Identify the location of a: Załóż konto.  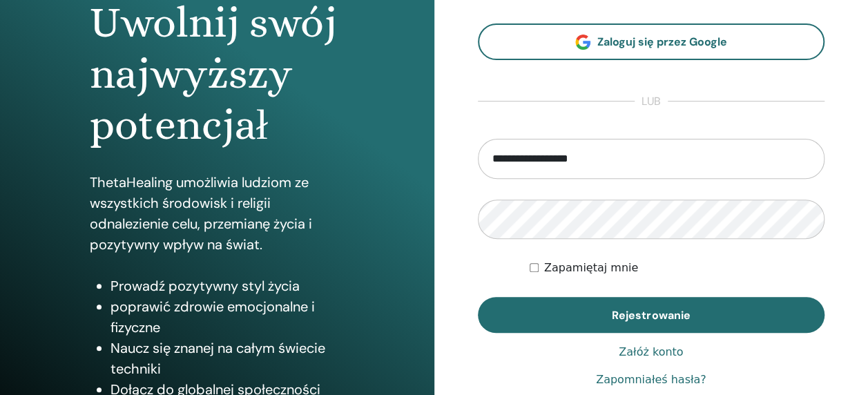
(650, 352).